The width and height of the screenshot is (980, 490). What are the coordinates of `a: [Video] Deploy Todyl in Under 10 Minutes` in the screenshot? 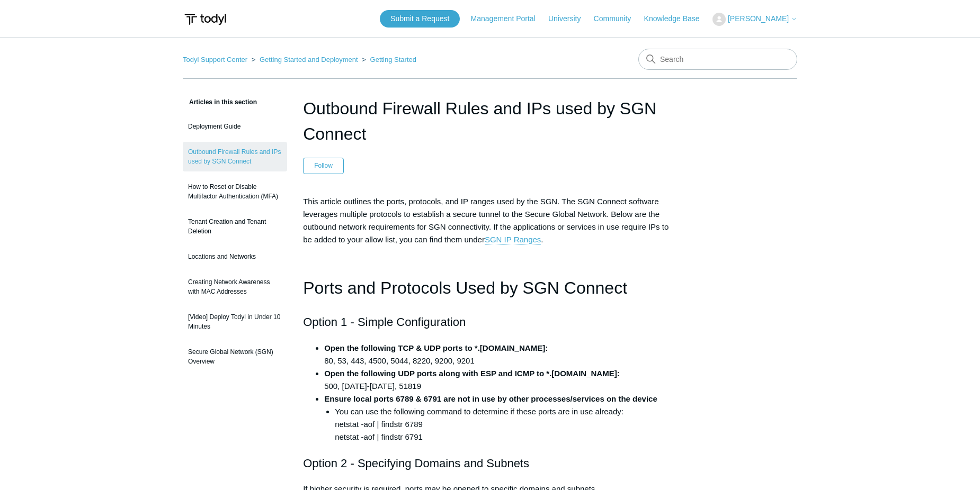 It's located at (234, 321).